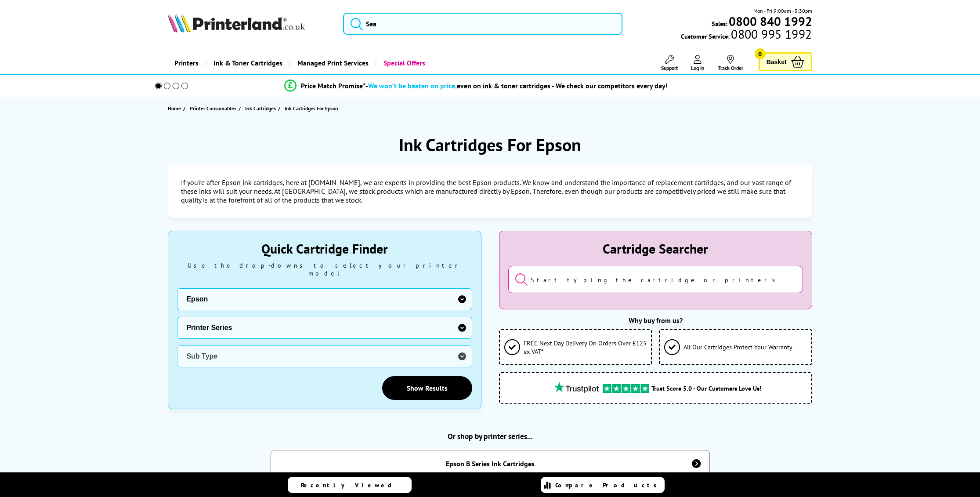 The height and width of the screenshot is (497, 980). What do you see at coordinates (311, 108) in the screenshot?
I see `span: Ink Cartridges For Epson` at bounding box center [311, 108].